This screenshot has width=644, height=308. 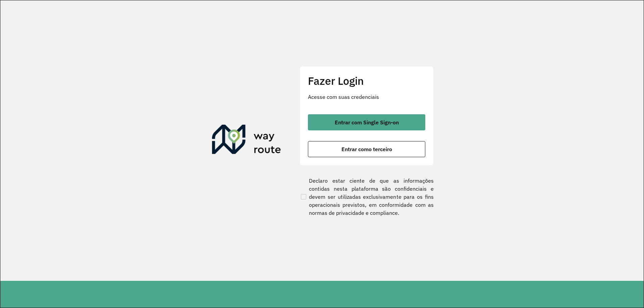 I want to click on span: Entrar como terceiro, so click(x=367, y=149).